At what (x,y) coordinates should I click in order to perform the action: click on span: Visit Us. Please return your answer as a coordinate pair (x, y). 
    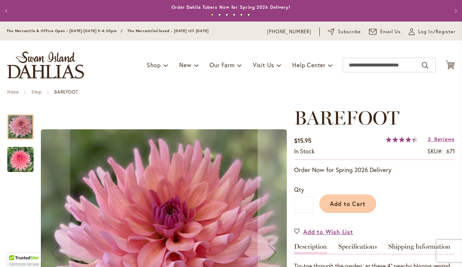
    Looking at the image, I should click on (264, 65).